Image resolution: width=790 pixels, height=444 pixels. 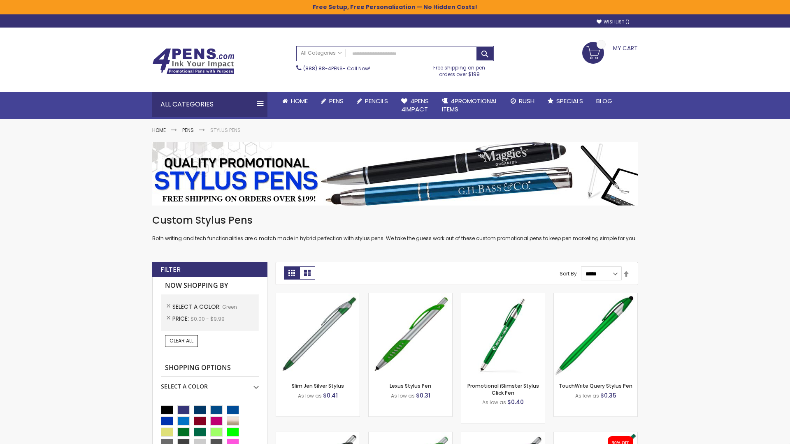 I want to click on span: Select A Color, so click(x=197, y=307).